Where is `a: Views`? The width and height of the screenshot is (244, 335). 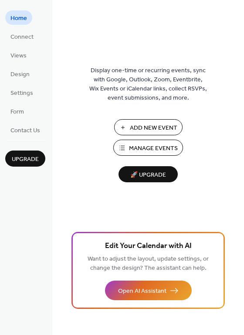
a: Views is located at coordinates (18, 55).